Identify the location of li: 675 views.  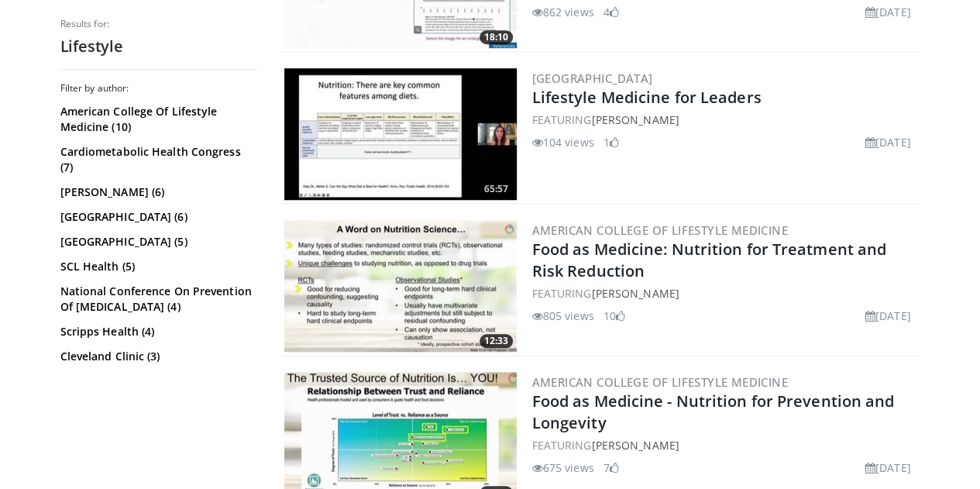
(564, 467).